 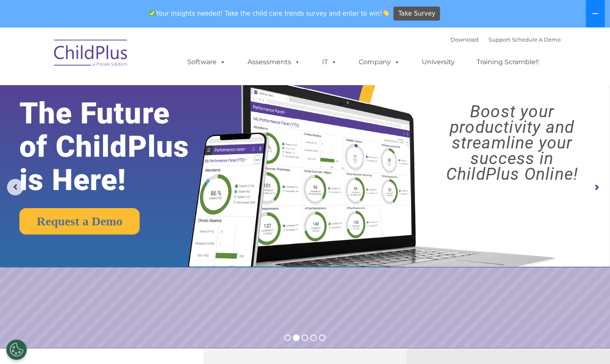 I want to click on a: University, so click(x=438, y=62).